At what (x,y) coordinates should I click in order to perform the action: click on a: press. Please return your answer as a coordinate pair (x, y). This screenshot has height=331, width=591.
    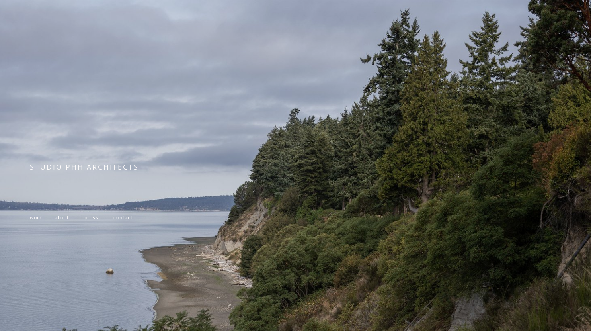
    Looking at the image, I should click on (91, 217).